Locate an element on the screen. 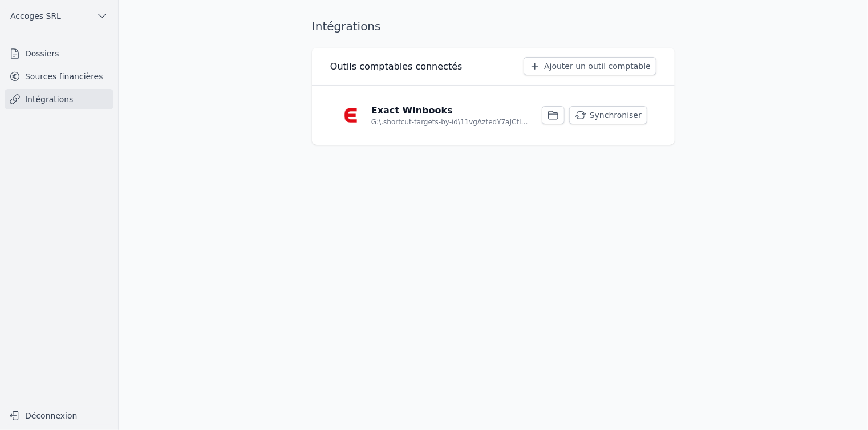  span: Accoges SRL is located at coordinates (36, 16).